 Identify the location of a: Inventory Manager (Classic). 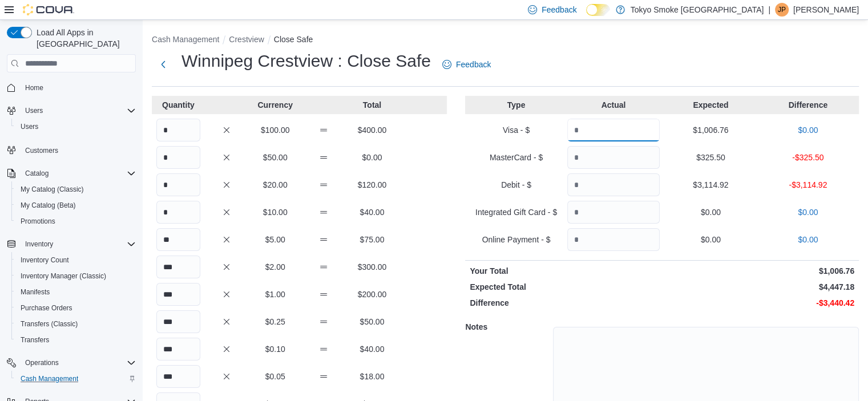
(63, 276).